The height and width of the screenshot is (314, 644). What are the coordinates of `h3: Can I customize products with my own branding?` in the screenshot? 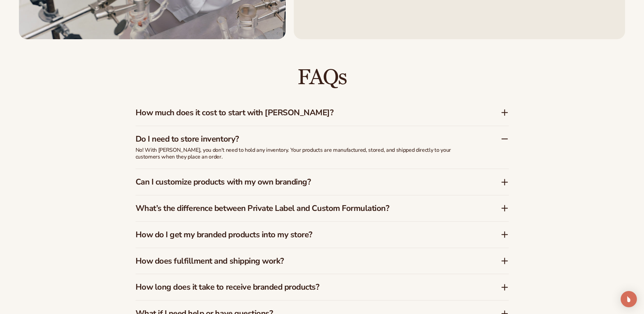 It's located at (308, 182).